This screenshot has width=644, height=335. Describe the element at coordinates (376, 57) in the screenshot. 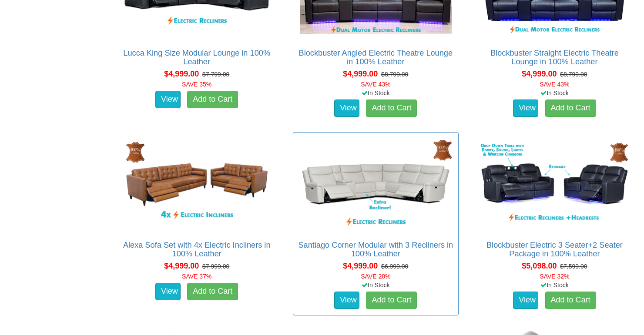

I see `a: Blockbuster Angled Electric Theatre Lounge in 100% Leather` at that location.